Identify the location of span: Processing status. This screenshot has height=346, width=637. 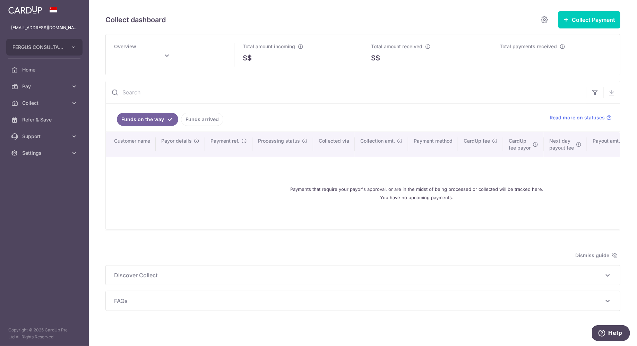
(279, 141).